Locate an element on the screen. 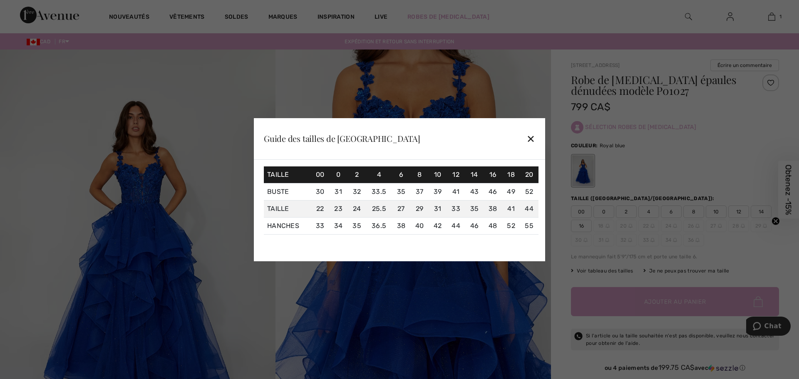 This screenshot has height=379, width=799. td: Hanches is located at coordinates (287, 226).